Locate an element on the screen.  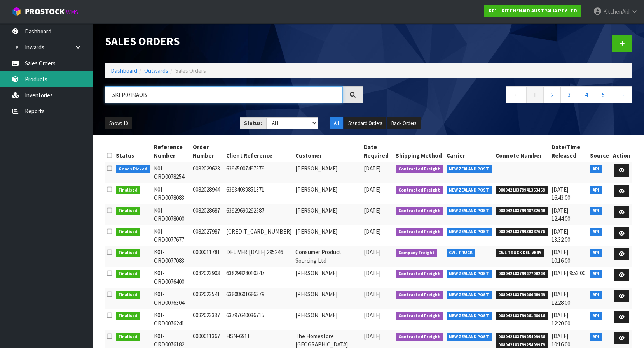
strong: K01 - KITCHENAID AUSTRALIA PTY LTD is located at coordinates (533, 10).